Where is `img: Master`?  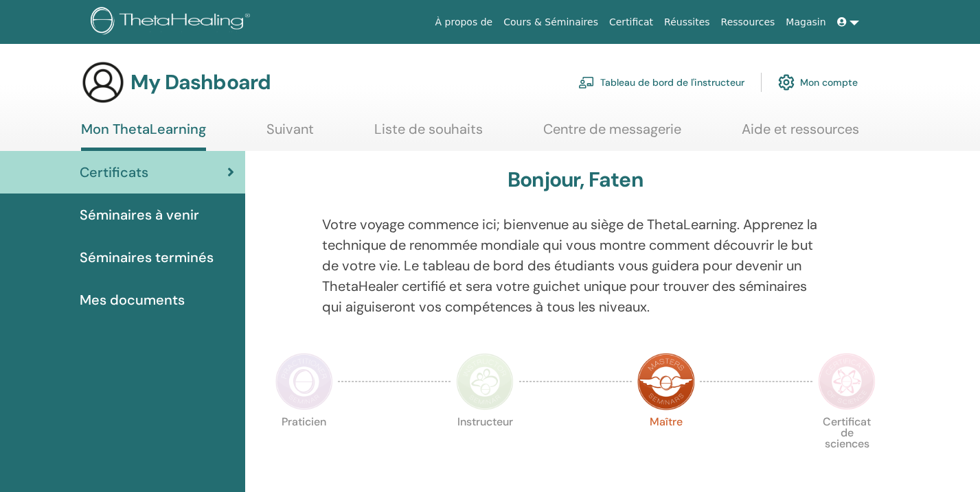 img: Master is located at coordinates (666, 382).